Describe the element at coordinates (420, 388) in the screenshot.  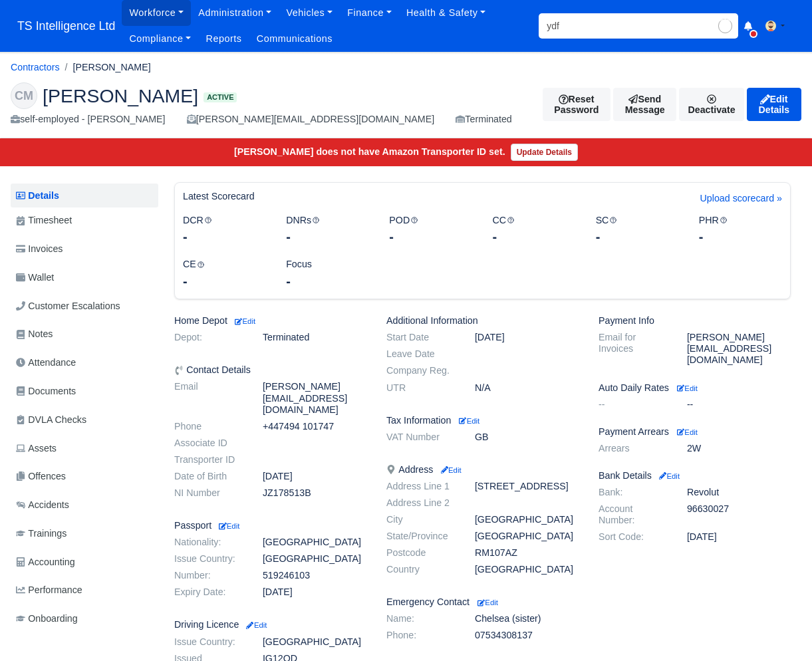
I see `dt: UTR` at that location.